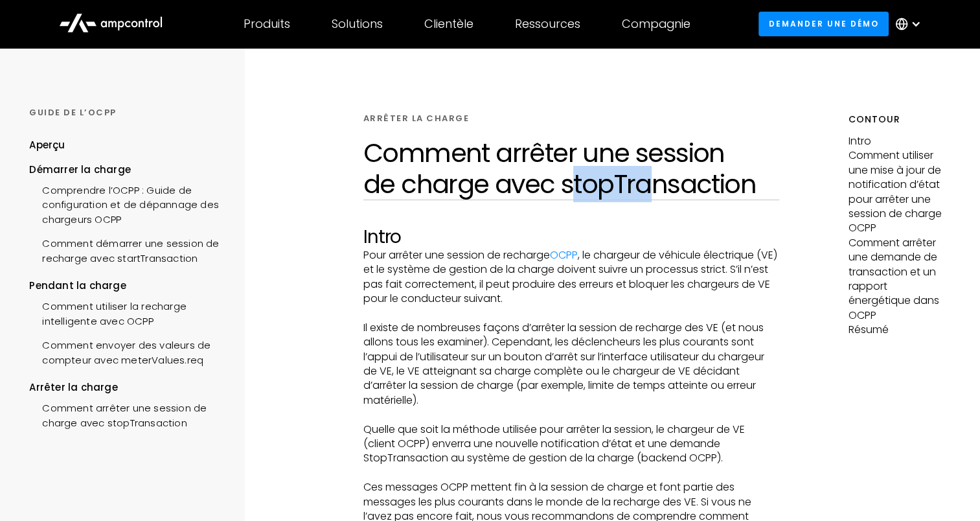 This screenshot has height=521, width=980. Describe the element at coordinates (572, 364) in the screenshot. I see `p: Il existe de nombreuses façons d’arrêter la session de recharge des VE (et nous allons tous les e...` at that location.